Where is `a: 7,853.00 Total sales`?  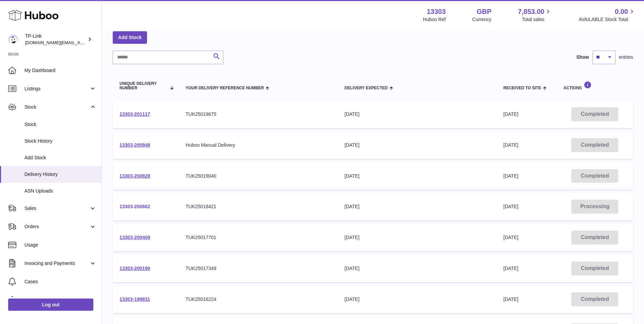 a: 7,853.00 Total sales is located at coordinates (535, 15).